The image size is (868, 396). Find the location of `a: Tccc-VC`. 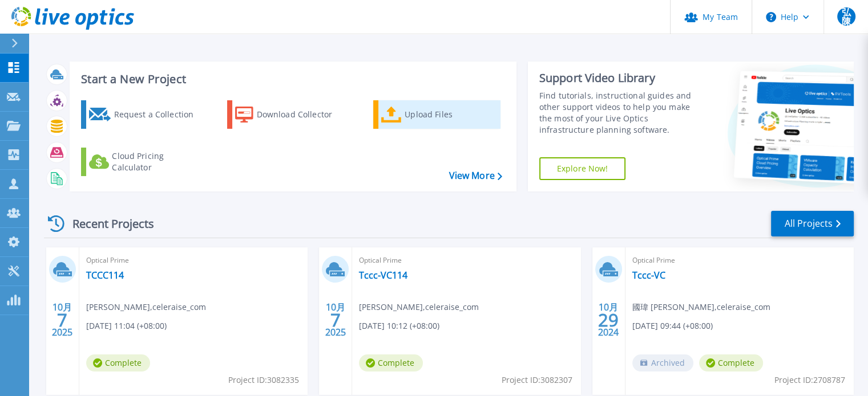

a: Tccc-VC is located at coordinates (649, 275).